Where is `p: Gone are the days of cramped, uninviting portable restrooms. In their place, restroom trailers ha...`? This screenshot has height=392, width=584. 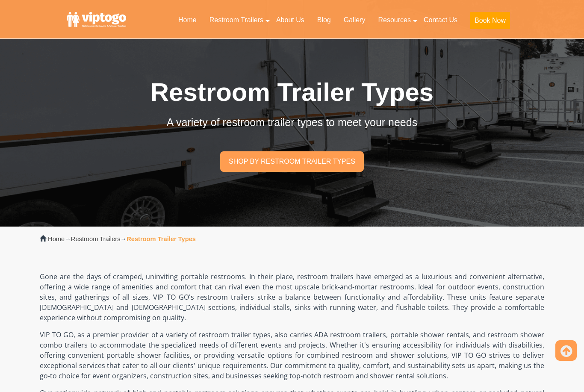
p: Gone are the days of cramped, uninviting portable restrooms. In their place, restroom trailers ha... is located at coordinates (292, 297).